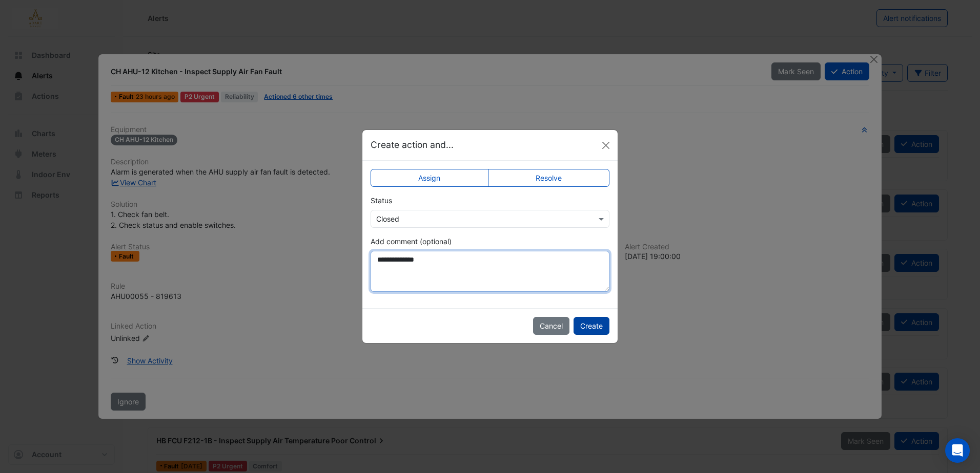  What do you see at coordinates (429, 178) in the screenshot?
I see `label: Assign` at bounding box center [429, 178].